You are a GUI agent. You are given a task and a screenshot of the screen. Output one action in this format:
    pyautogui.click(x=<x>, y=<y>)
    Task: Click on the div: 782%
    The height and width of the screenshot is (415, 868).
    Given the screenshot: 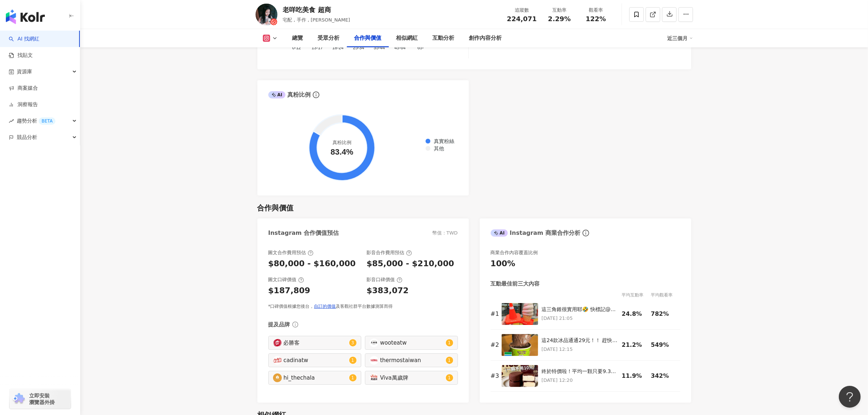 What is the action you would take?
    pyautogui.click(x=664, y=314)
    